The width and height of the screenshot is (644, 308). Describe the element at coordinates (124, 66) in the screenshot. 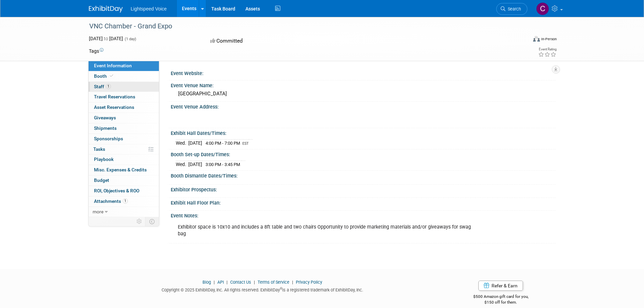

I see `a: Event Information` at that location.